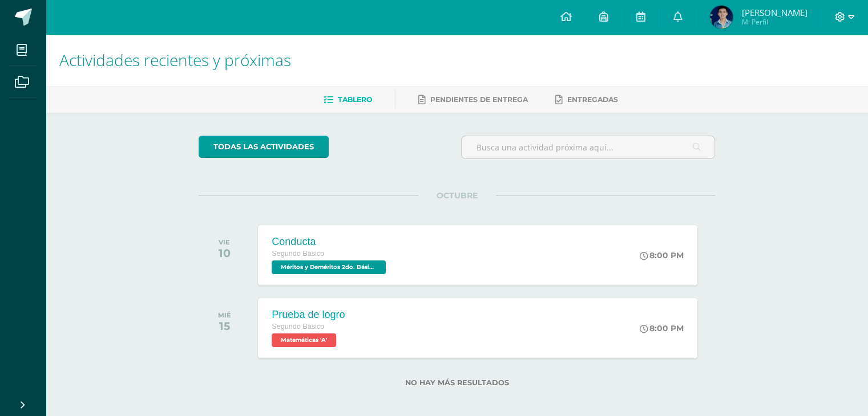 The width and height of the screenshot is (868, 416). What do you see at coordinates (303, 341) in the screenshot?
I see `span: Matemáticas 'A'` at bounding box center [303, 341].